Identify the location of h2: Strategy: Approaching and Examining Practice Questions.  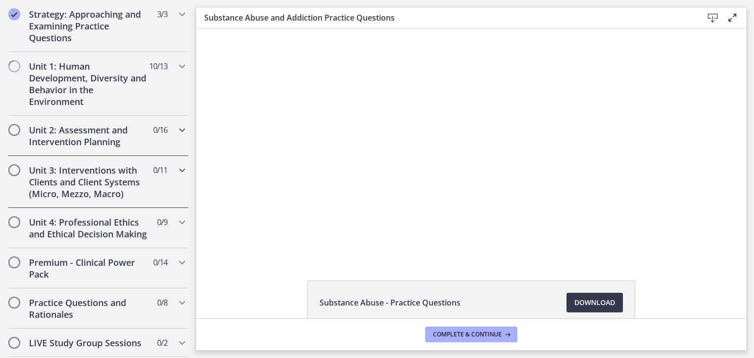
(89, 26).